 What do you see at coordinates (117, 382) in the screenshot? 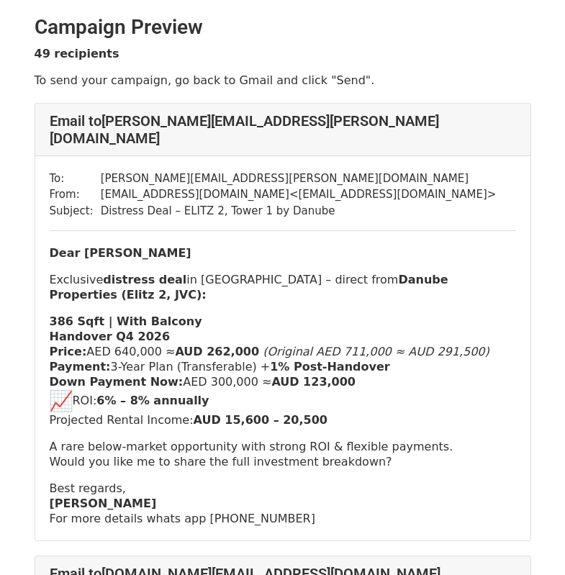
I see `strong: Down Payment Now:` at bounding box center [117, 382].